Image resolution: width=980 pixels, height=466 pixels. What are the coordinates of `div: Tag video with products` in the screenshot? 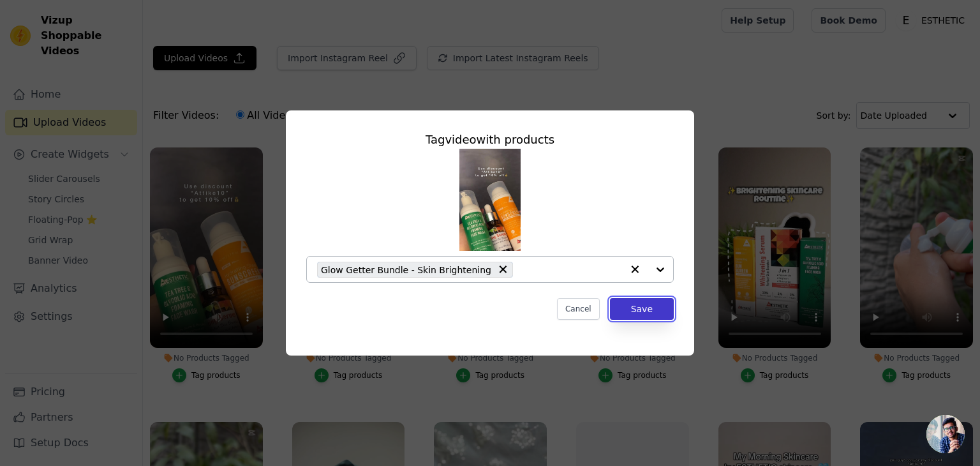 It's located at (490, 140).